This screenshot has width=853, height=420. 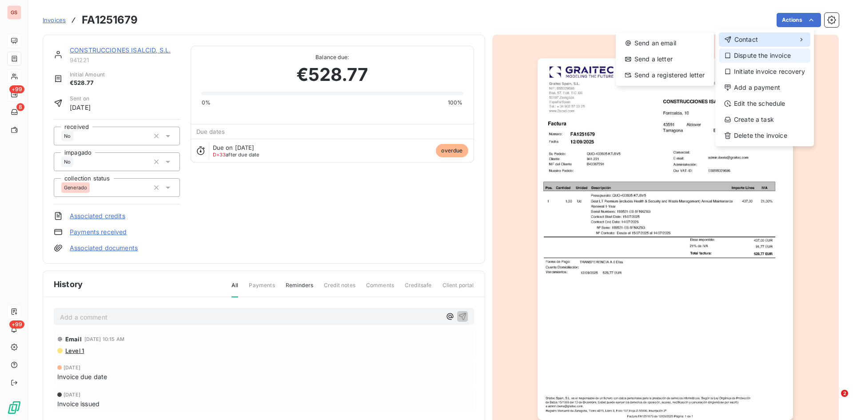 What do you see at coordinates (665, 43) in the screenshot?
I see `div: Send an email` at bounding box center [665, 43].